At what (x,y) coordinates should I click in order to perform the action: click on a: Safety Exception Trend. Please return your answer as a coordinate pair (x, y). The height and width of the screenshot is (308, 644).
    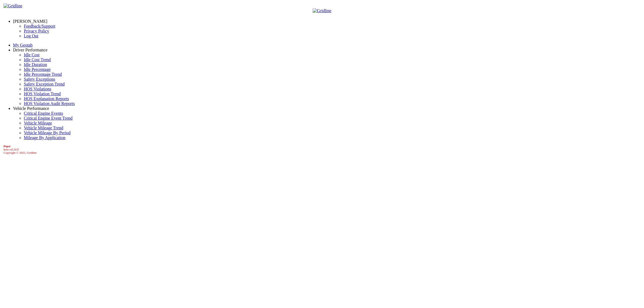
    Looking at the image, I should click on (44, 84).